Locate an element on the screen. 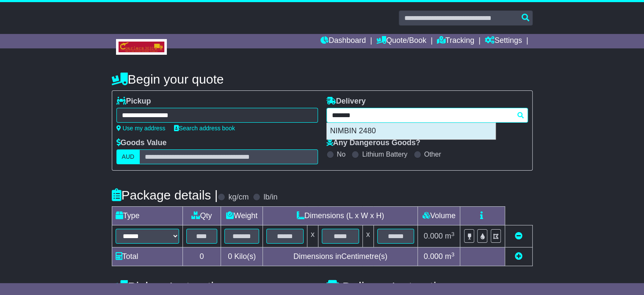  label: lb/in is located at coordinates (270, 197).